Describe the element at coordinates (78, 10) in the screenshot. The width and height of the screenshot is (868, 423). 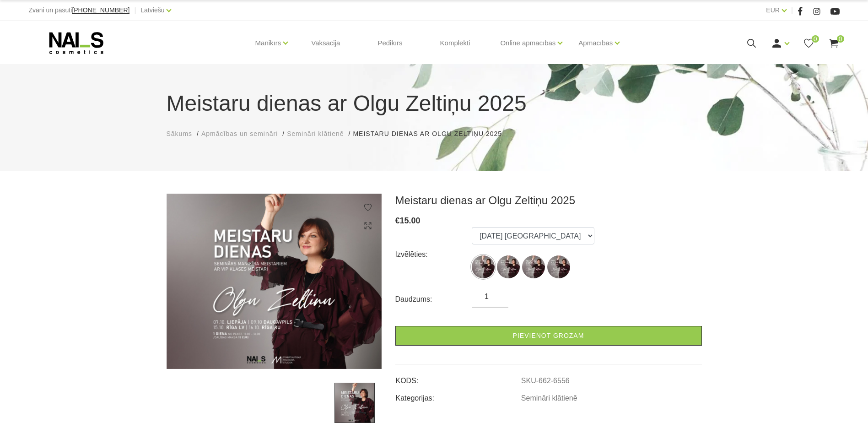
I see `div: Zvani un pasūti` at that location.